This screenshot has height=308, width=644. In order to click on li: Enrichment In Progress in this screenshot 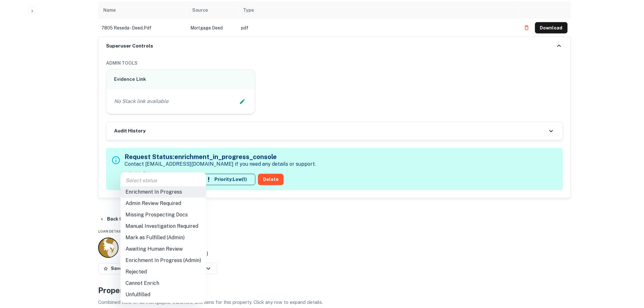, I will do `click(163, 192)`.